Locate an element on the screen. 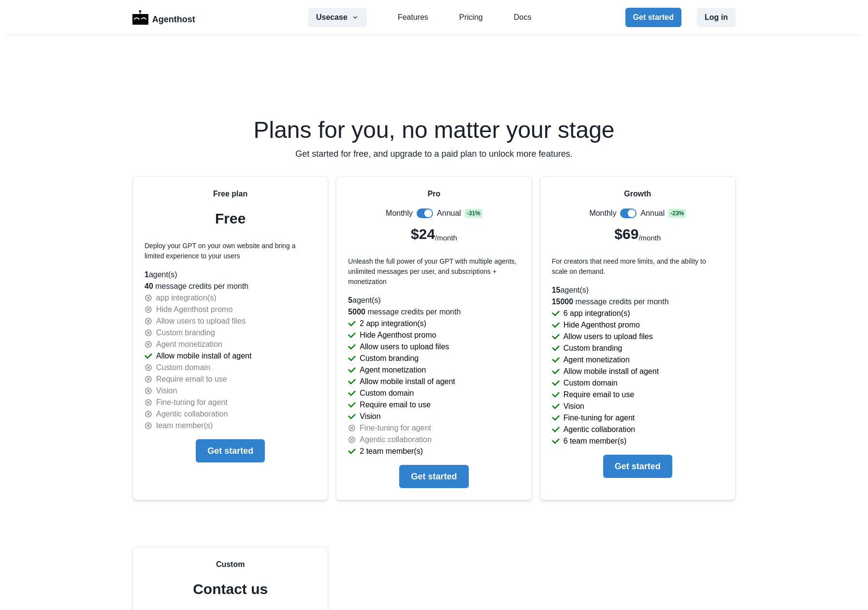  img: Logo is located at coordinates (140, 17).